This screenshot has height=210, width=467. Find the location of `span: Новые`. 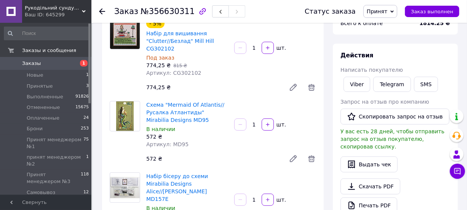

span: Новые is located at coordinates (35, 75).